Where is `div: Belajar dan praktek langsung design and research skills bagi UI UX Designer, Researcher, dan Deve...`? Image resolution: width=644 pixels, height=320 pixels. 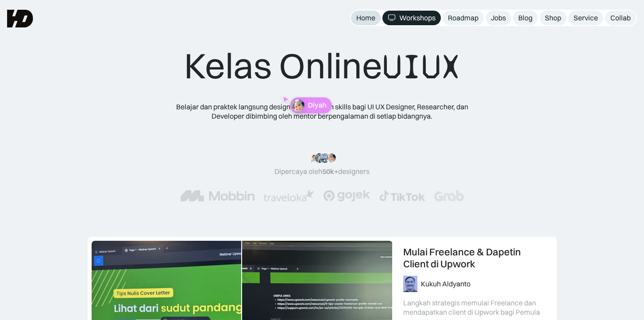 div: Belajar dan praktek langsung design and research skills bagi UI UX Designer, Researcher, dan Deve... is located at coordinates (322, 112).